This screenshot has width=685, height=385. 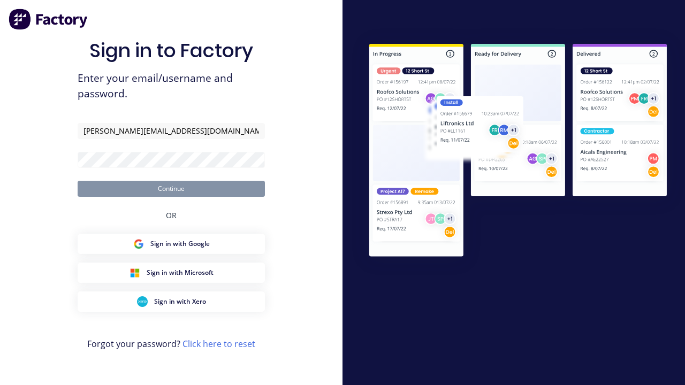 I want to click on button: Microsoft Sign inSign in with Microsoft, so click(x=171, y=273).